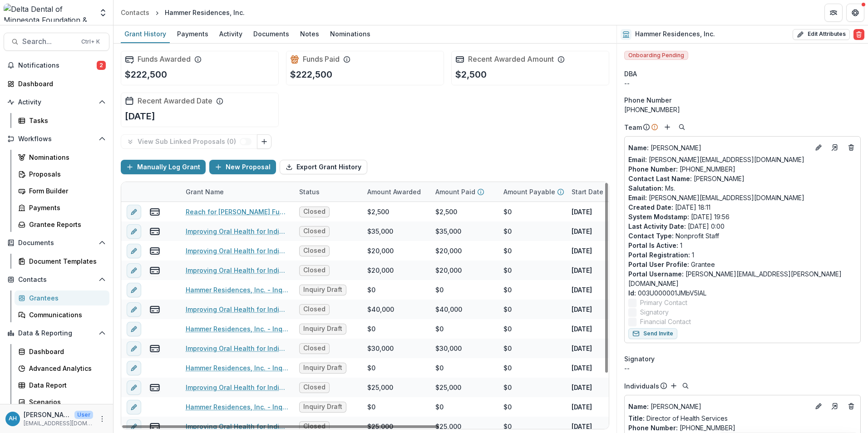 This screenshot has height=433, width=868. What do you see at coordinates (656, 56) in the screenshot?
I see `span: Onboarding Pending` at bounding box center [656, 56].